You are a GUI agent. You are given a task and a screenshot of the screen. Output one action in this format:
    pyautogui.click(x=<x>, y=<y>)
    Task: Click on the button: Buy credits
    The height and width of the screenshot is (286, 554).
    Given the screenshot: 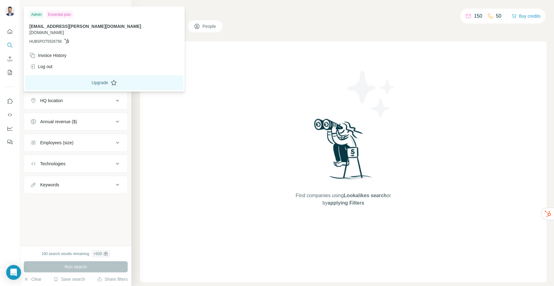 What is the action you would take?
    pyautogui.click(x=526, y=16)
    